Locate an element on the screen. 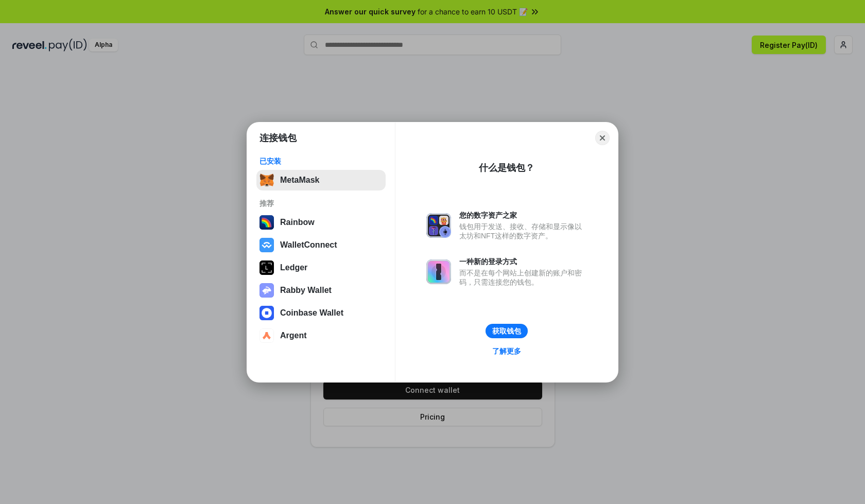  div: 您的数字资产之家 is located at coordinates (523, 215).